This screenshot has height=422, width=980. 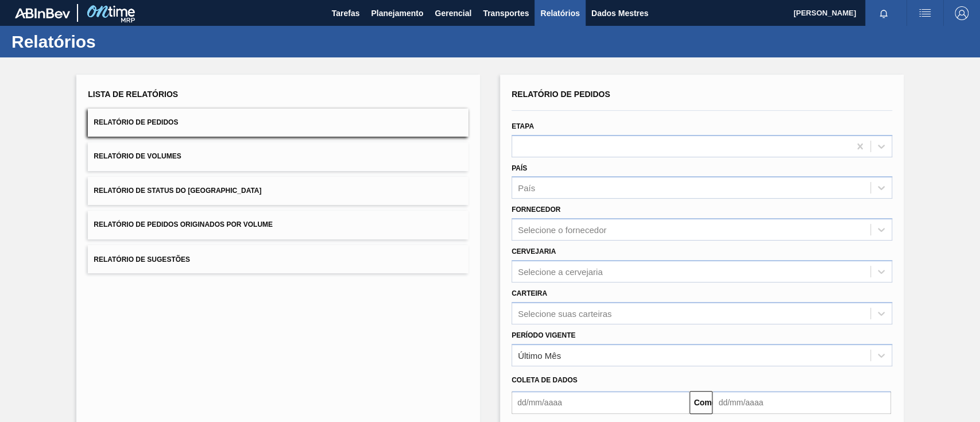 I want to click on font: Cervejaria, so click(x=533, y=252).